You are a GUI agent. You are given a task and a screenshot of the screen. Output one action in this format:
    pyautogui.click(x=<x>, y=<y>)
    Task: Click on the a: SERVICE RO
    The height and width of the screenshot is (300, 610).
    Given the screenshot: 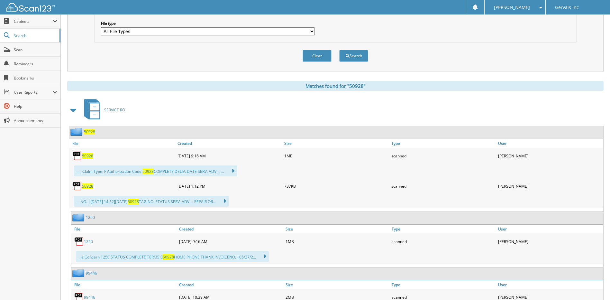 What is the action you would take?
    pyautogui.click(x=103, y=110)
    